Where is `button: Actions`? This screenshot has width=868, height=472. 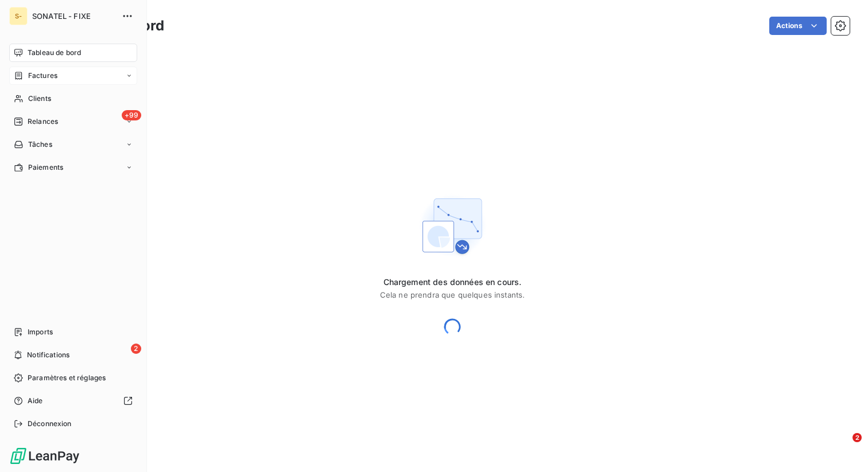 button: Actions is located at coordinates (798, 26).